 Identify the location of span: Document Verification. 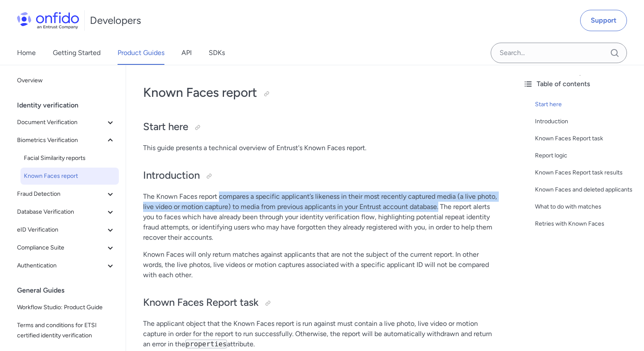
(61, 123).